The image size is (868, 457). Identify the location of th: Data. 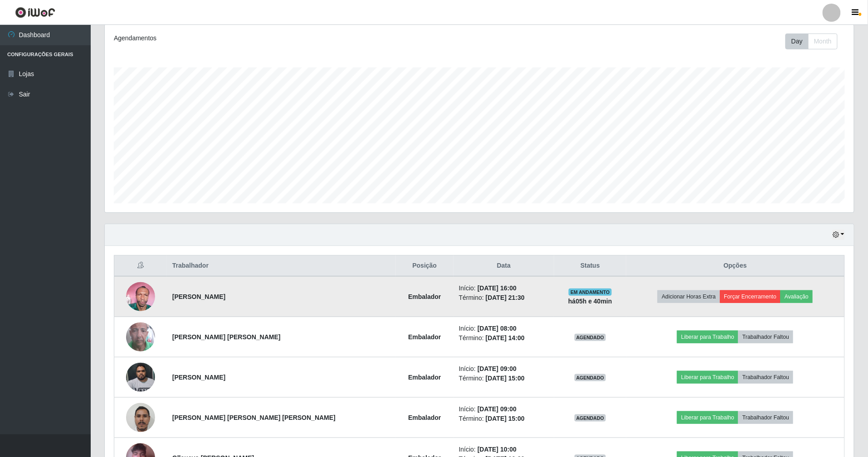
(504, 266).